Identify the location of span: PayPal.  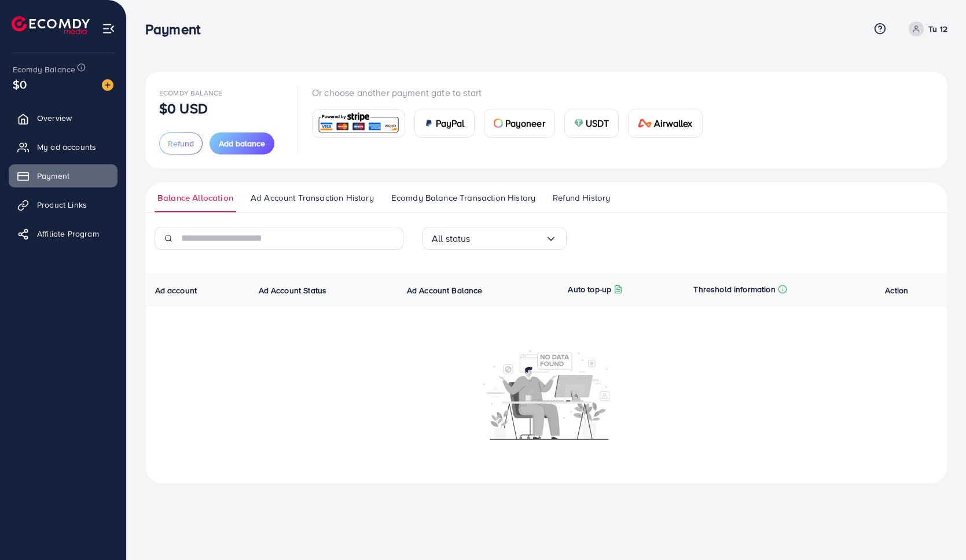
(450, 123).